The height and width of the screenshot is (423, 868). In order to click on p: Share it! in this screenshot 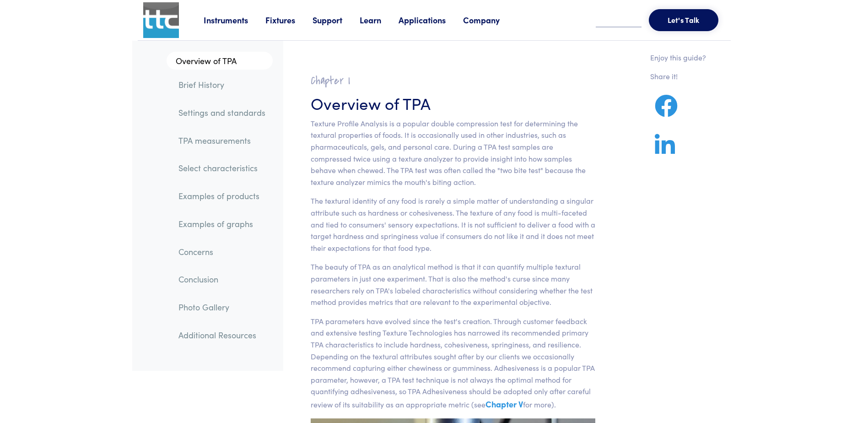, I will do `click(678, 77)`.